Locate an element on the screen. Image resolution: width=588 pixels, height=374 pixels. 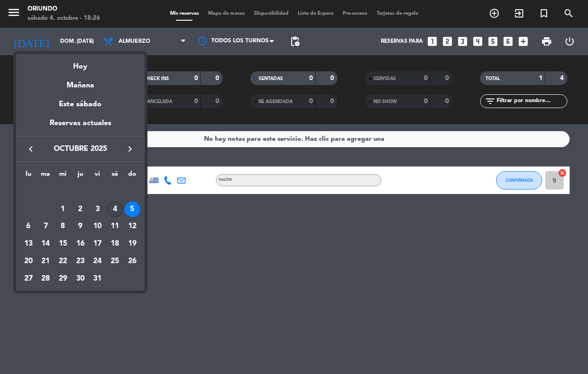
td: 20 de octubre de 2025 is located at coordinates (28, 261).